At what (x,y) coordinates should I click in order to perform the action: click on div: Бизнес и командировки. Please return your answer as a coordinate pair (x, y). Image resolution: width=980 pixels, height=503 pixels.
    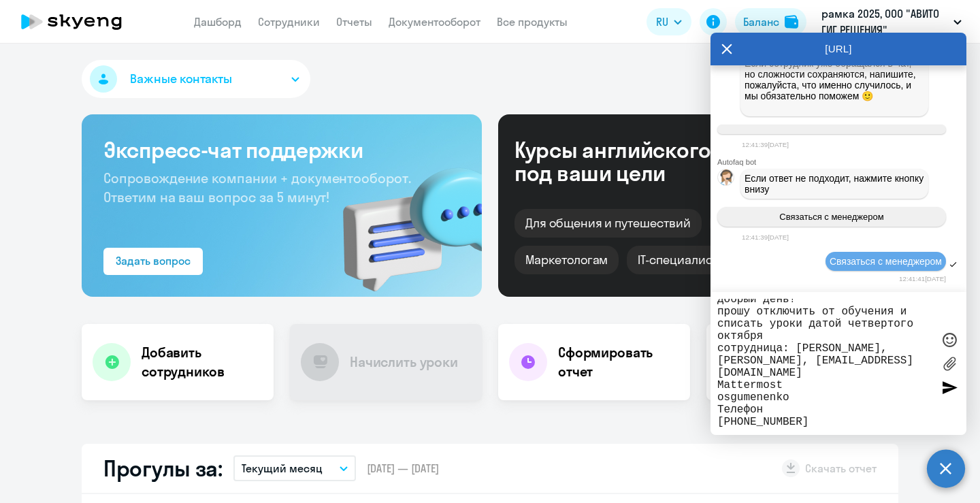
    Looking at the image, I should click on (791, 224).